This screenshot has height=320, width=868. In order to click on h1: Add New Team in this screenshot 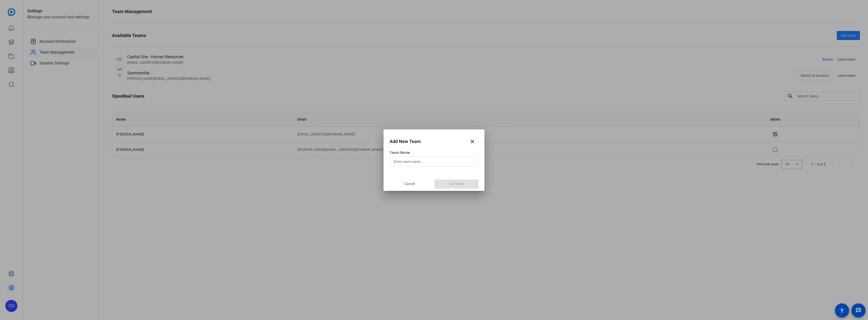, I will do `click(405, 142)`.